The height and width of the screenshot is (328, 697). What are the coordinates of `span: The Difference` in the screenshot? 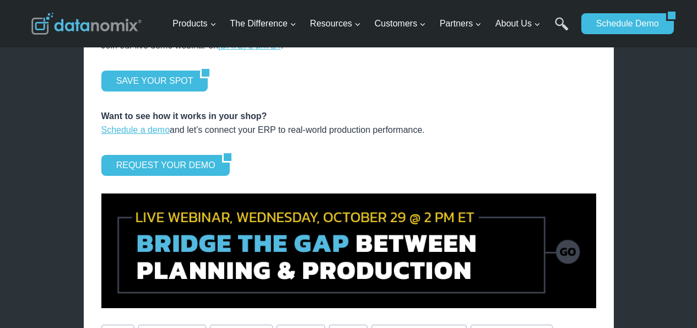 It's located at (263, 24).